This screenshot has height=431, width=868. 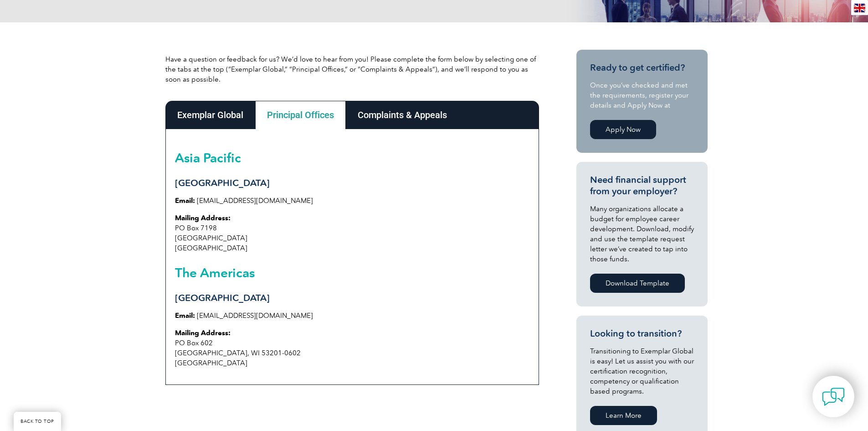 I want to click on h3: Looking to transition?, so click(x=642, y=334).